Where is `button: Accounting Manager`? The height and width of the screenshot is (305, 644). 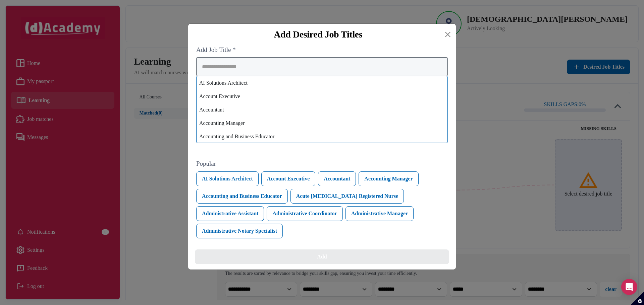
button: Accounting Manager is located at coordinates (388, 179).